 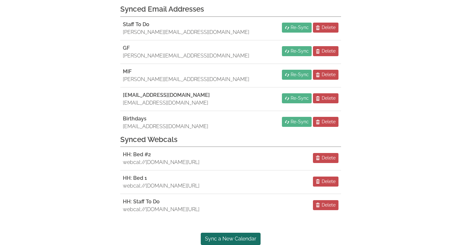 What do you see at coordinates (135, 119) in the screenshot?
I see `b: Birthdays` at bounding box center [135, 119].